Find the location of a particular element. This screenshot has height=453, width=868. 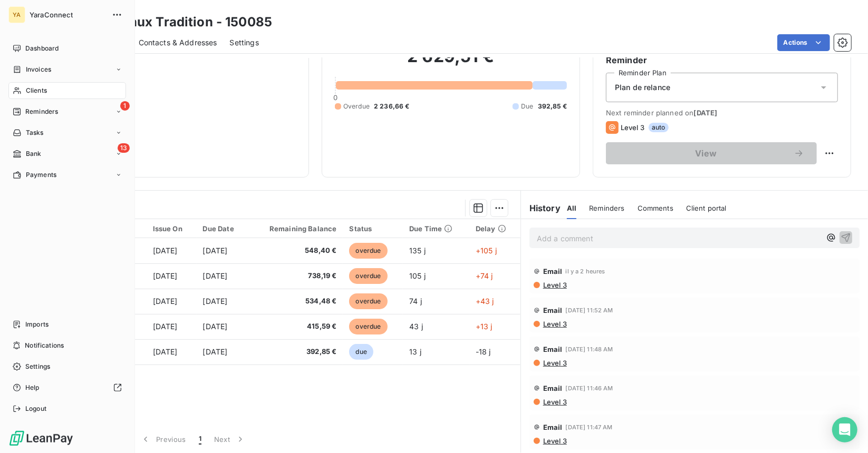

span: 135 j is located at coordinates (417, 250).